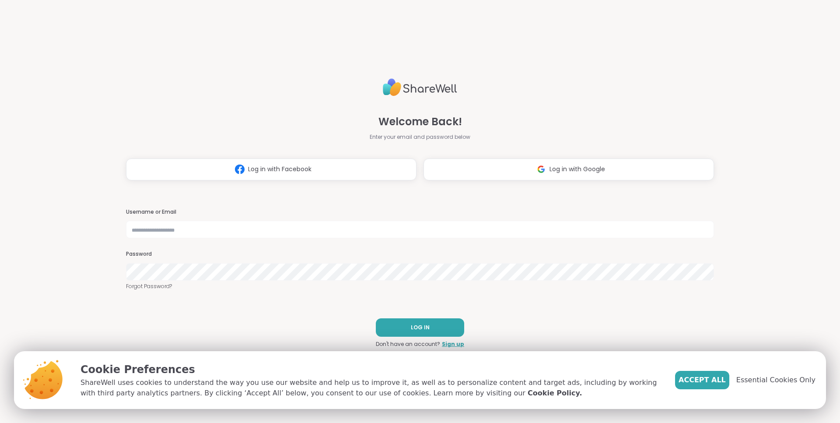 This screenshot has width=840, height=423. I want to click on span: Accept All, so click(702, 380).